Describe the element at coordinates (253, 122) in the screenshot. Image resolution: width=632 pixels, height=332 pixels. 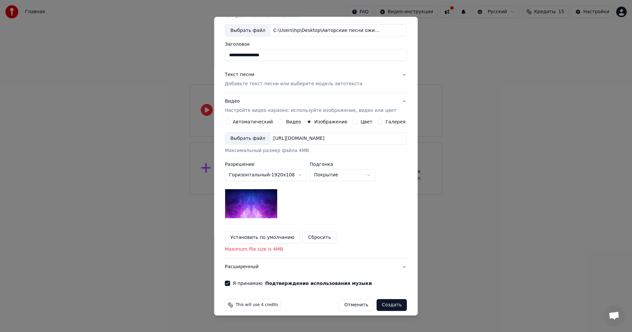
I see `label: Автоматический` at that location.